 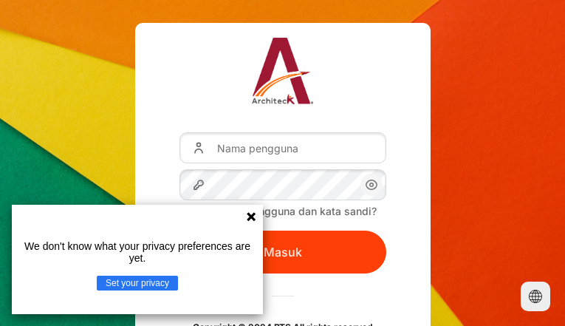 I want to click on input: Nama pengguna, so click(x=283, y=148).